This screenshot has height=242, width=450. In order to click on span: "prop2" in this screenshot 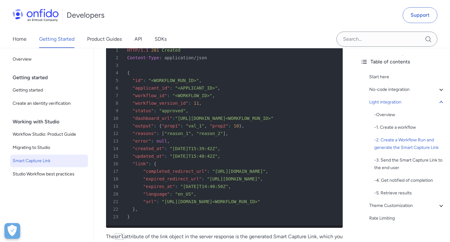, I will do `click(219, 126)`.